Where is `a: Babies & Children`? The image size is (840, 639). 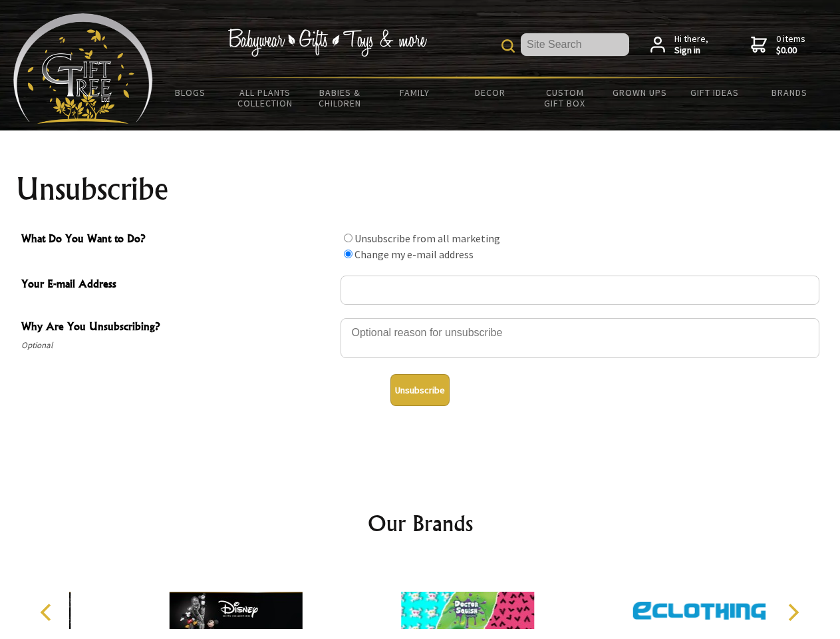 a: Babies & Children is located at coordinates (340, 98).